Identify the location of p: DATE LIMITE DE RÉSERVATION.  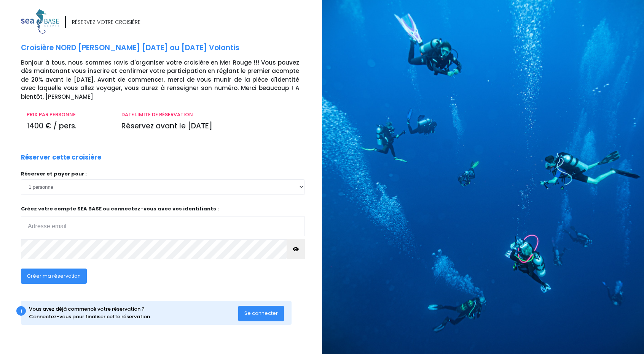
(210, 114).